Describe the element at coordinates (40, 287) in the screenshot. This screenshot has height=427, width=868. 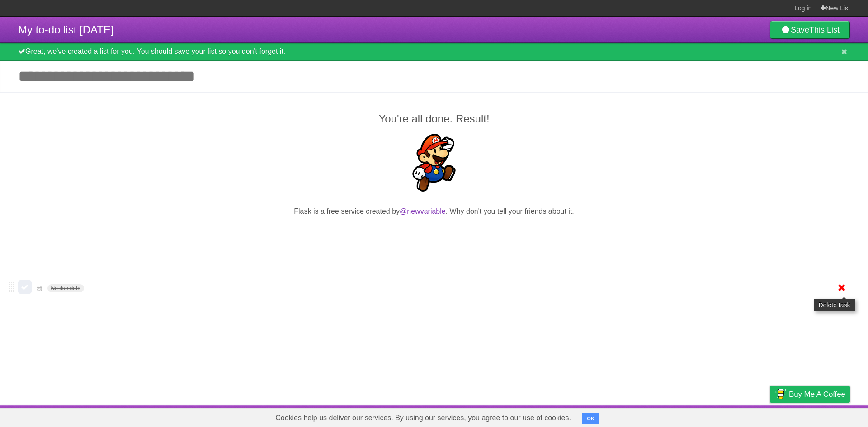
I see `span: a` at that location.